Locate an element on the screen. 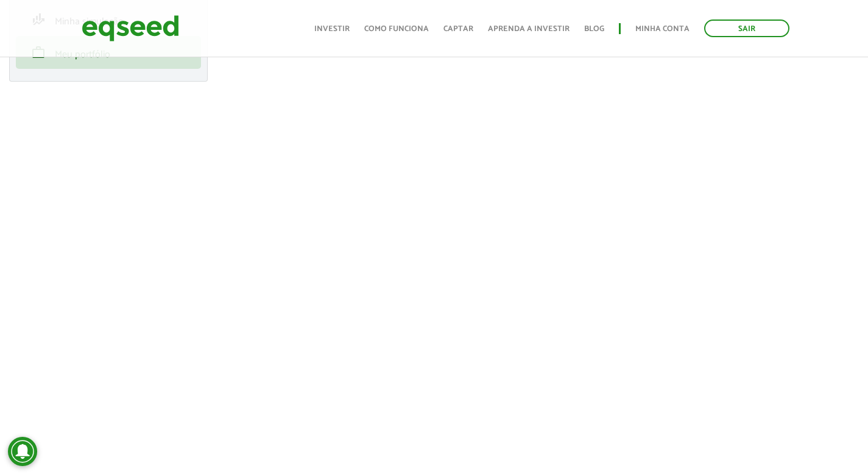 This screenshot has width=868, height=474. a: Sair is located at coordinates (746, 28).